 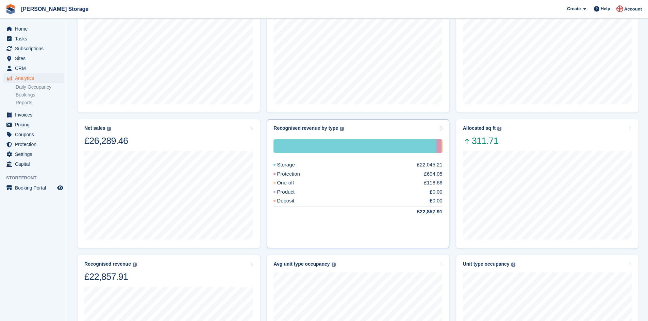 I want to click on span: Create, so click(x=574, y=9).